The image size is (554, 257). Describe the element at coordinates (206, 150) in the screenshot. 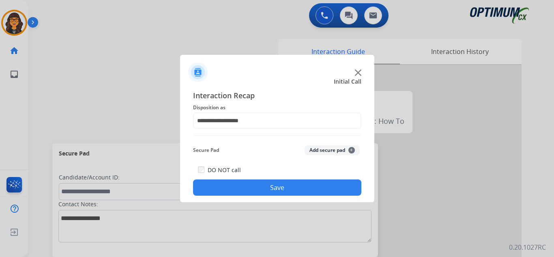

I see `span: Secure Pad` at that location.